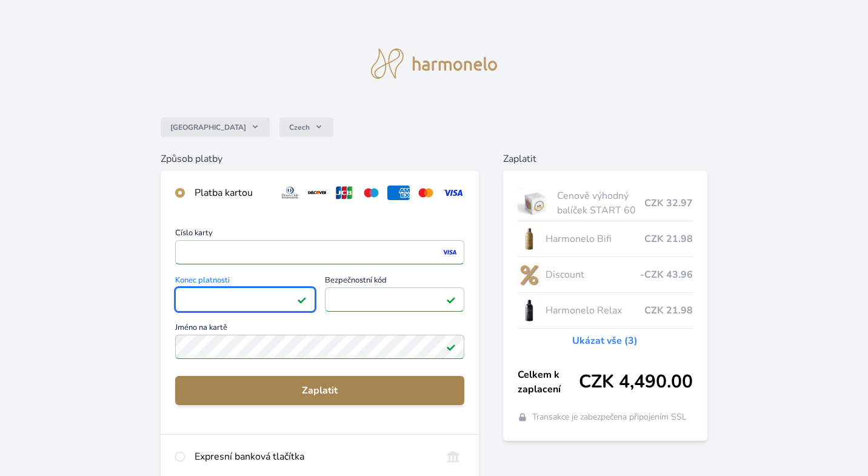 The image size is (868, 476). What do you see at coordinates (320, 235) in the screenshot?
I see `span: Číslo karty` at bounding box center [320, 235].